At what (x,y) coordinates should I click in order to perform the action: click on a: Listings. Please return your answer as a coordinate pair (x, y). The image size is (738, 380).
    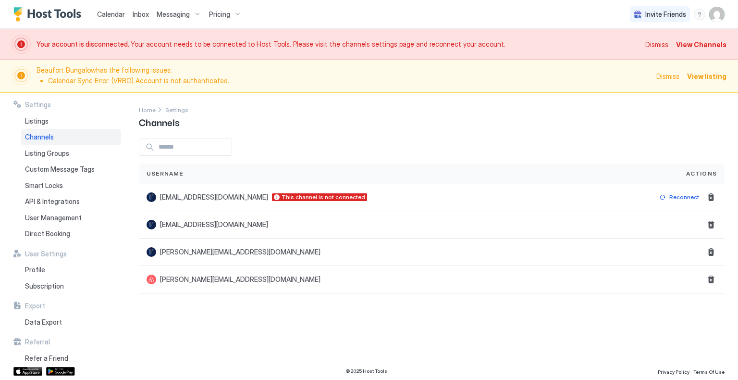
    Looking at the image, I should click on (71, 121).